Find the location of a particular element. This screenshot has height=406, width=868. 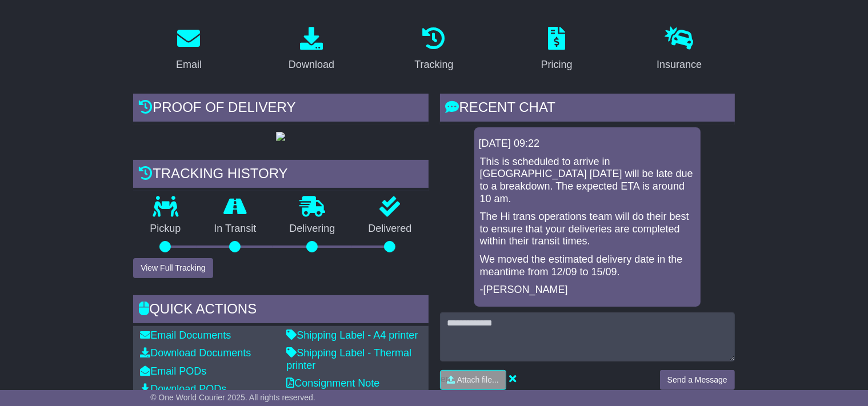

div: Tracking history is located at coordinates (280, 175).